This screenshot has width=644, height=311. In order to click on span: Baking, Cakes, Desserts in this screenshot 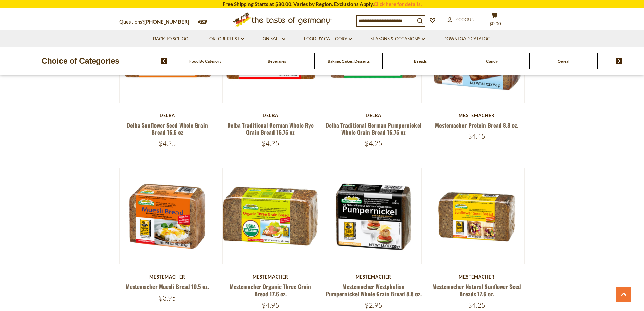, I will do `click(348, 61)`.